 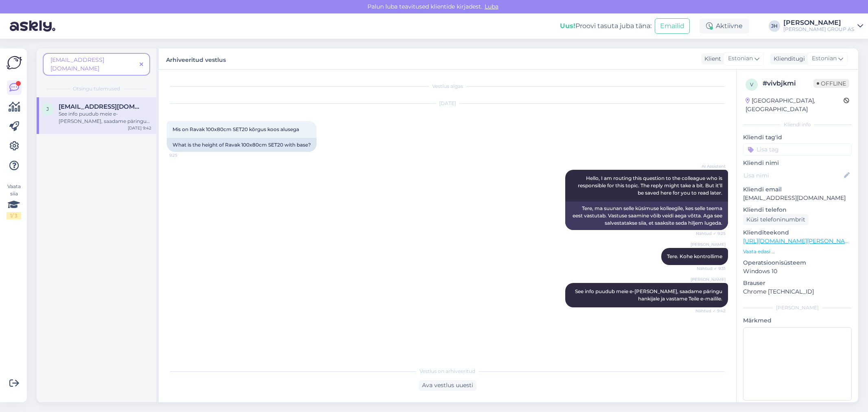 What do you see at coordinates (710, 233) in the screenshot?
I see `span: Nähtud ✓ 9:25` at bounding box center [710, 233].